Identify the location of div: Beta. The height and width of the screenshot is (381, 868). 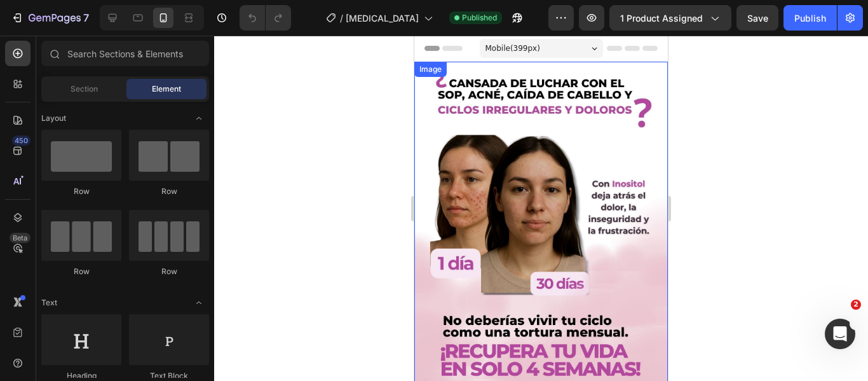
(19, 238).